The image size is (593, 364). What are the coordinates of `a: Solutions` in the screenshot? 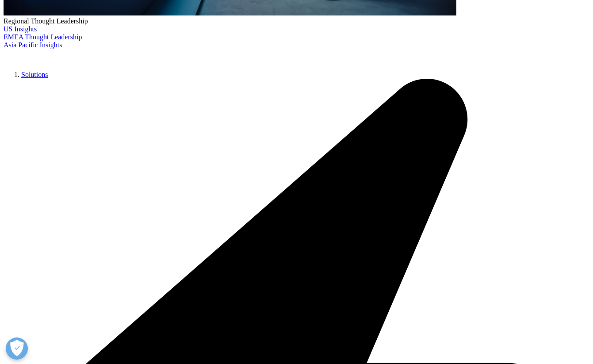 It's located at (35, 74).